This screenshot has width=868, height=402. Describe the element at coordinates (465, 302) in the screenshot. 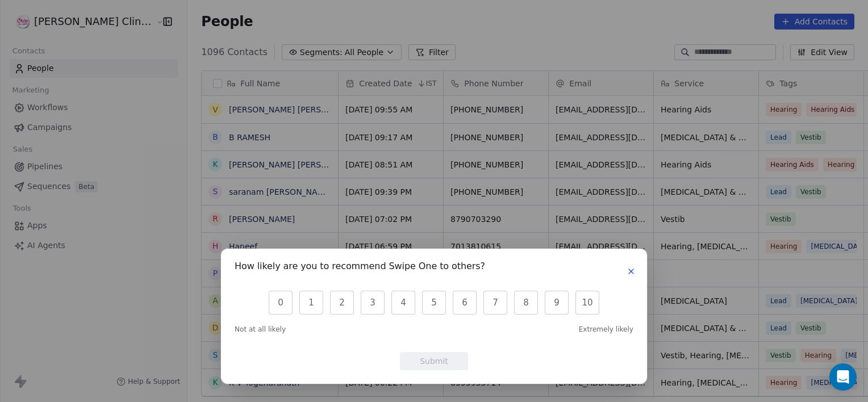

I see `button: 6` at that location.